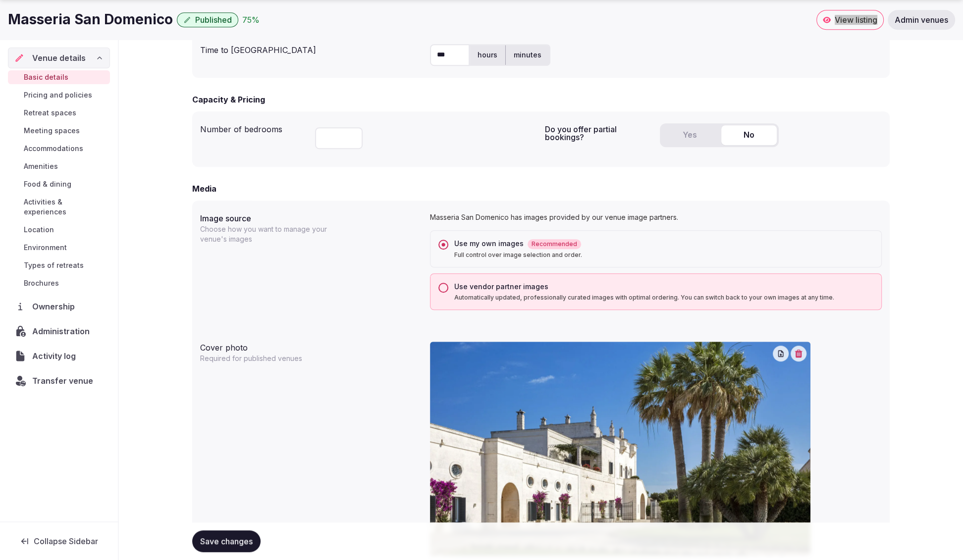 The width and height of the screenshot is (963, 560). What do you see at coordinates (59, 306) in the screenshot?
I see `a: Ownership` at bounding box center [59, 306].